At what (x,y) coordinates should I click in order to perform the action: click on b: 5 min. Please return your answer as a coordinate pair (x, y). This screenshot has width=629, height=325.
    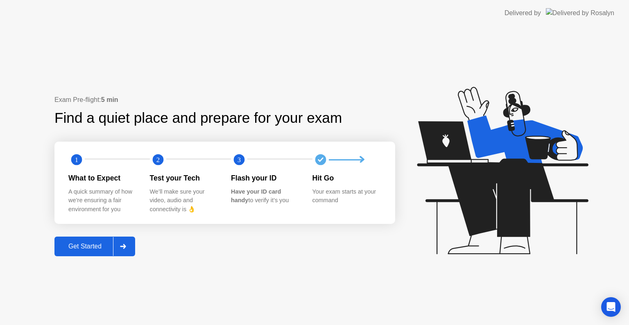
    Looking at the image, I should click on (110, 100).